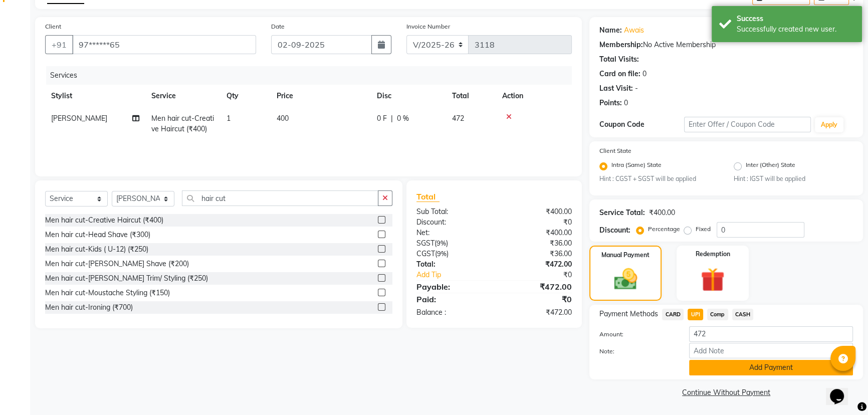  I want to click on div: Service Total:, so click(622, 213).